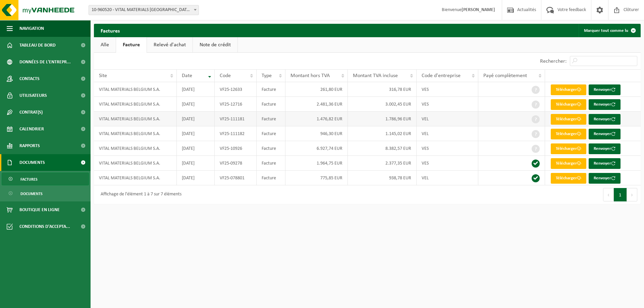 This screenshot has height=308, width=644. What do you see at coordinates (144, 10) in the screenshot?
I see `span: 10-960520 - VITAL MATERIALS BELGIUM S.A. - TILLY` at bounding box center [144, 10].